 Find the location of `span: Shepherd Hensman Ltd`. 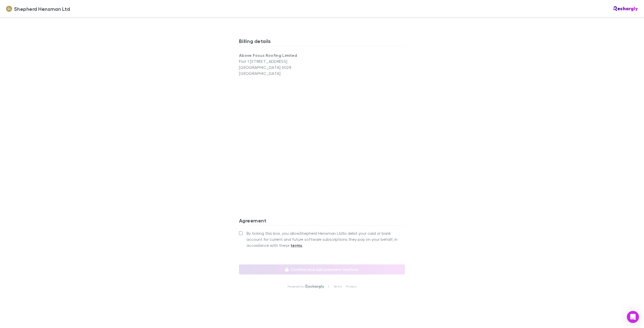

span: Shepherd Hensman Ltd is located at coordinates (42, 9).